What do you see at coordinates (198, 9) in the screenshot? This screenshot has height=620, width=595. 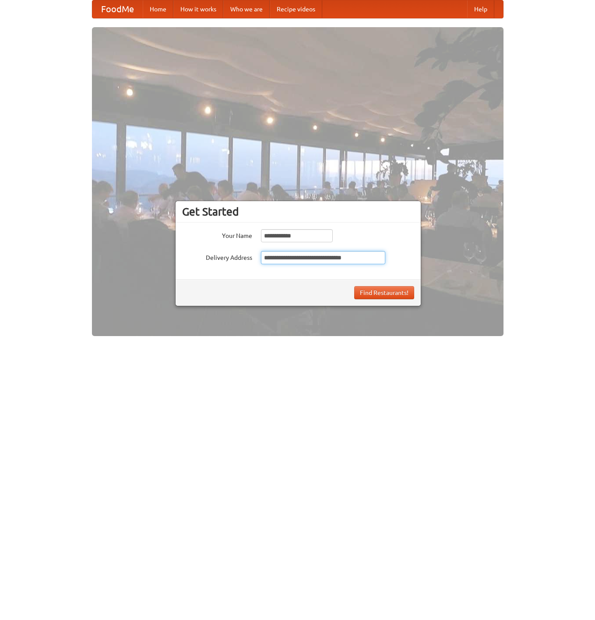 I see `a: How it works` at bounding box center [198, 9].